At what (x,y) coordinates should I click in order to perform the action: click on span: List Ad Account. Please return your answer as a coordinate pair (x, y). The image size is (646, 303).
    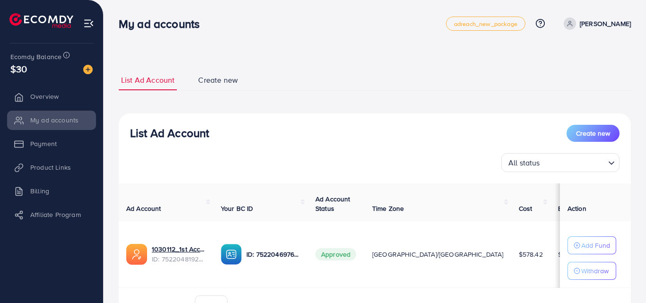
    Looking at the image, I should click on (148, 80).